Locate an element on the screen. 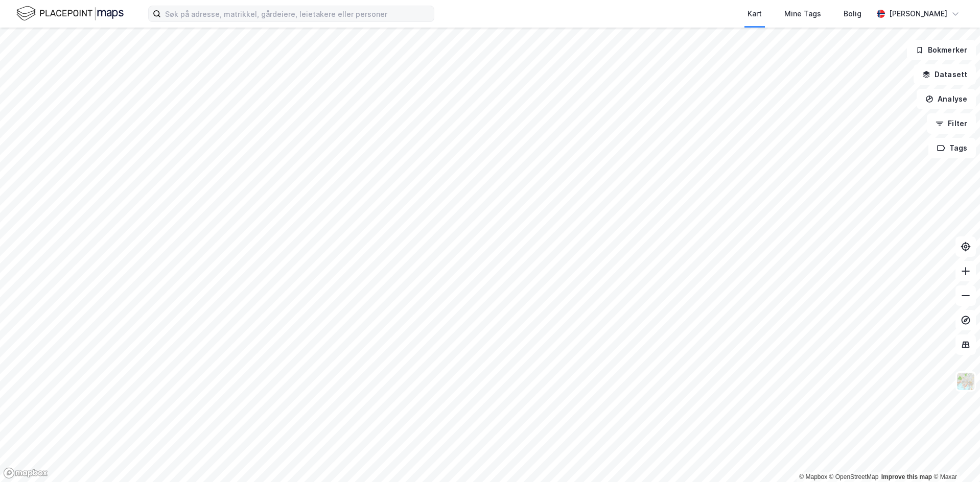  div: Kart is located at coordinates (755, 14).